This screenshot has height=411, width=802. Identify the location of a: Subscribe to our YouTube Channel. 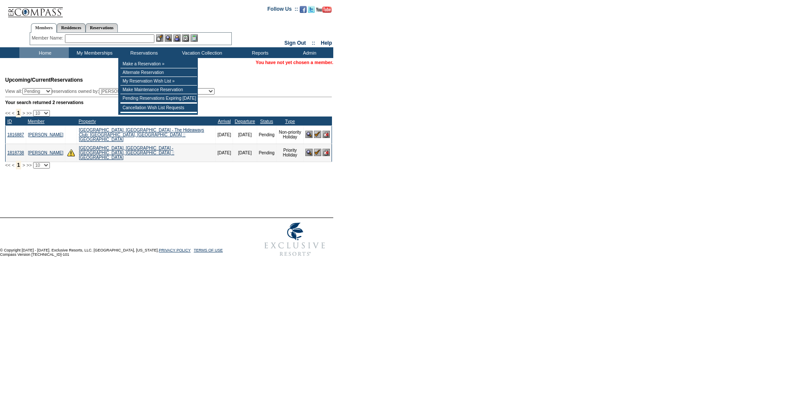
(324, 11).